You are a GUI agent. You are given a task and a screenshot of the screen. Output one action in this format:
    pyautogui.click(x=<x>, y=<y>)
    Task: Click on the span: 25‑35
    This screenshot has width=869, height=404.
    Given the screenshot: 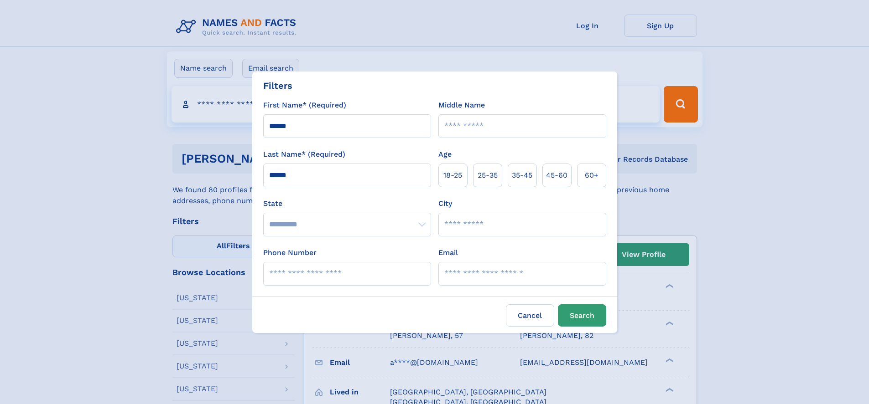 What is the action you would take?
    pyautogui.click(x=487, y=176)
    